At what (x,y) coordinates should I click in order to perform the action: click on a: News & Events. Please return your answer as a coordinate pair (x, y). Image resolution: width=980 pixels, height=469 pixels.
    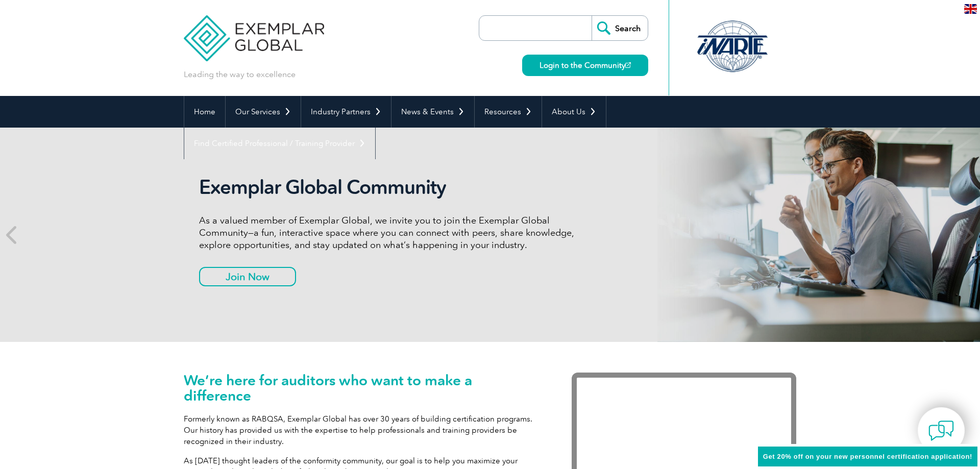
    Looking at the image, I should click on (433, 112).